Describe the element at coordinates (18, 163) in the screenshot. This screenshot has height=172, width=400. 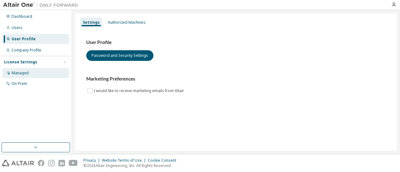
I see `img: altair_logo.svg` at that location.